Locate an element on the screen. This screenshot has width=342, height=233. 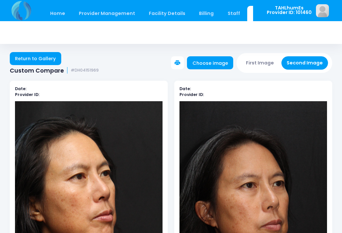
a: Search is located at coordinates (262, 13).